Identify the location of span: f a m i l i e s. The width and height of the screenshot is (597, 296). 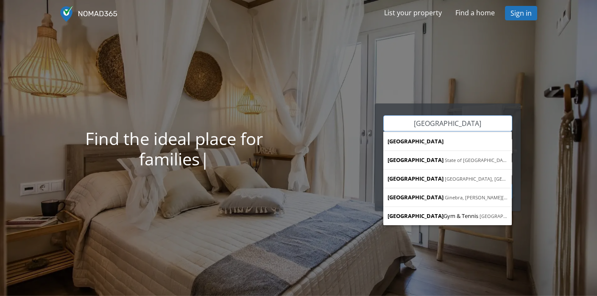
(169, 159).